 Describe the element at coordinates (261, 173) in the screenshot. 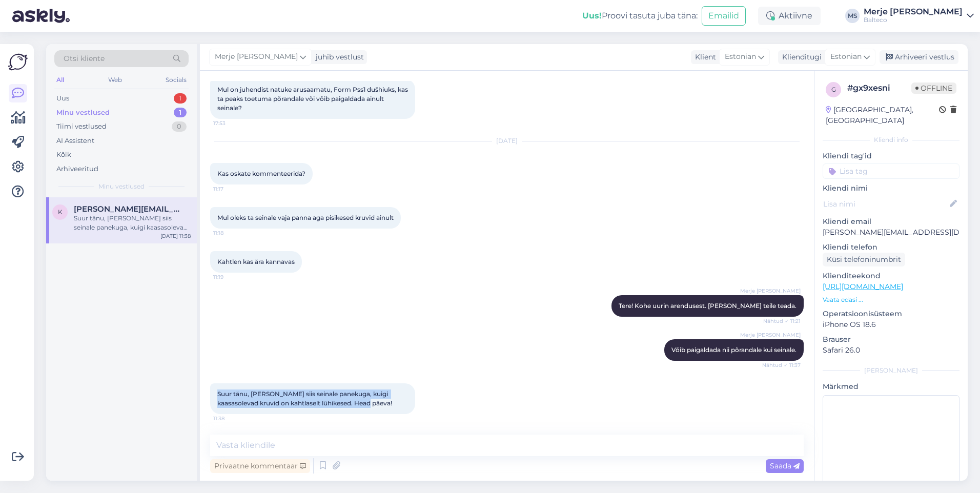

I see `span: Kas oskate kommenteerida?` at that location.